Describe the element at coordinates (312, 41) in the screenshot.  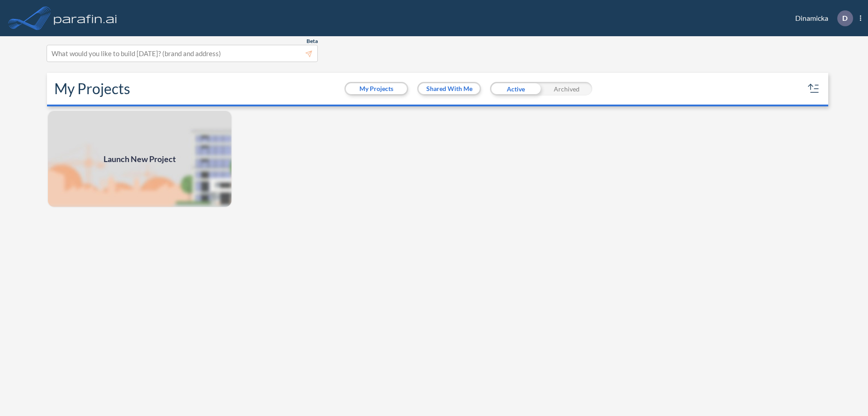
I see `span: Beta` at that location.